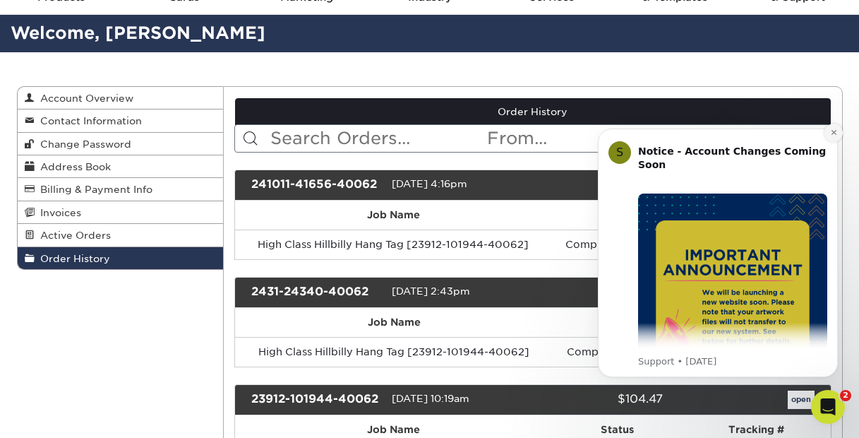  Describe the element at coordinates (316, 185) in the screenshot. I see `div: 241011-41656-40062` at that location.